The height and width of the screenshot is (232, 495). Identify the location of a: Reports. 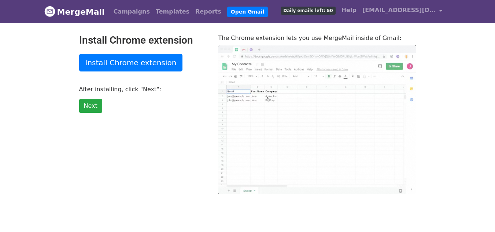
(208, 12).